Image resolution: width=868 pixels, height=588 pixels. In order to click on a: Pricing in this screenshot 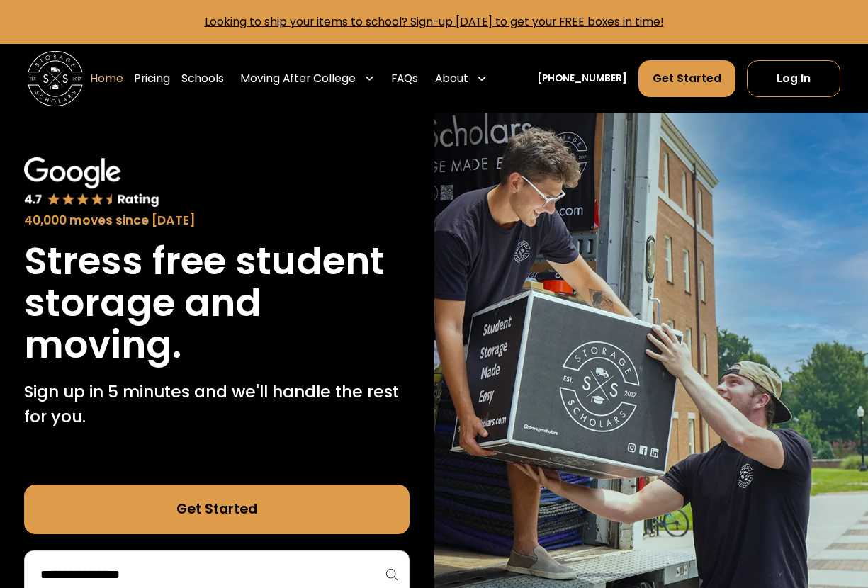, I will do `click(151, 79)`.